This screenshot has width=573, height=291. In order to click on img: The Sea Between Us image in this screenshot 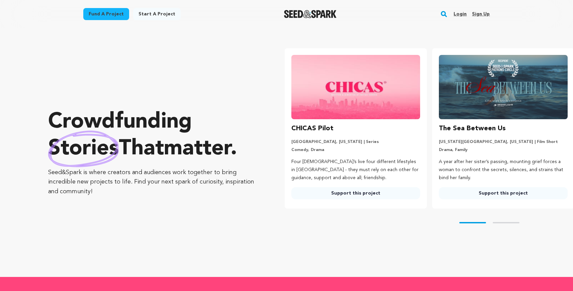, I will do `click(503, 87)`.